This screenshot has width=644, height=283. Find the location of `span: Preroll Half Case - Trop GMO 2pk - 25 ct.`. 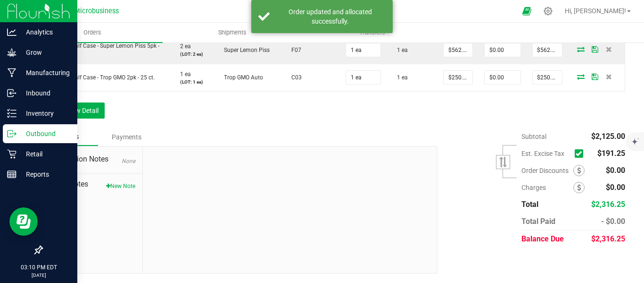

span: Preroll Half Case - Trop GMO 2pk - 25 ct. is located at coordinates (101, 78).